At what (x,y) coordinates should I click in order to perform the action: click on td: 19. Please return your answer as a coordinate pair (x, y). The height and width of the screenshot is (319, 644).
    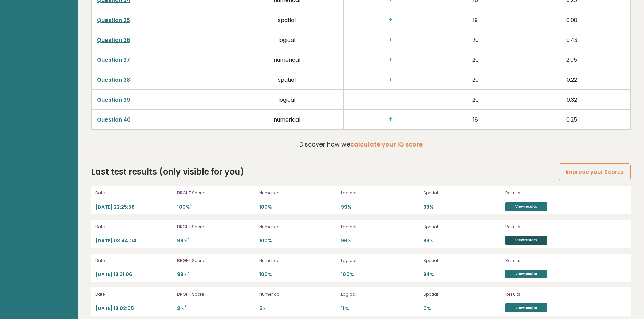
    Looking at the image, I should click on (475, 20).